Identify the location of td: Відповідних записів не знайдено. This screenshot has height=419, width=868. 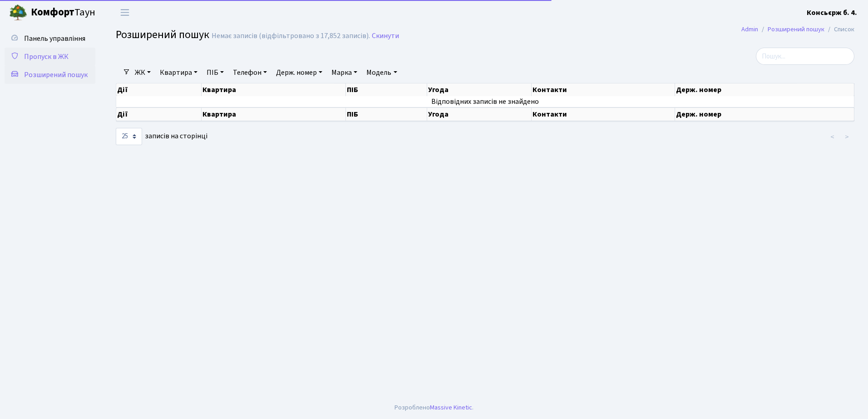
(485, 102).